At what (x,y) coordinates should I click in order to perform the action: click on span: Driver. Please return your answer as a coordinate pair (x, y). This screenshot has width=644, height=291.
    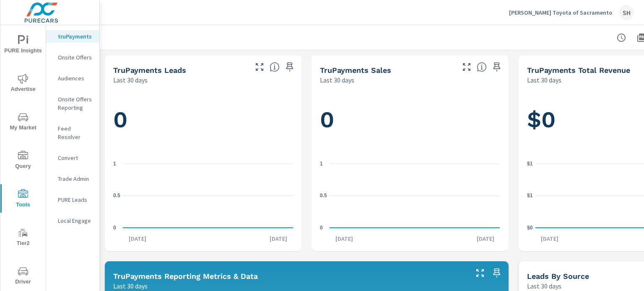
    Looking at the image, I should click on (23, 276).